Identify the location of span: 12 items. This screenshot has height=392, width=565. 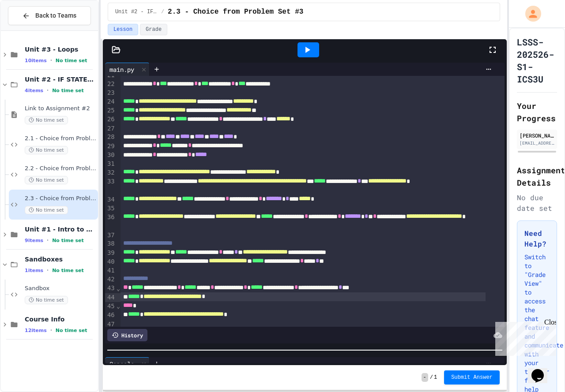
(36, 330).